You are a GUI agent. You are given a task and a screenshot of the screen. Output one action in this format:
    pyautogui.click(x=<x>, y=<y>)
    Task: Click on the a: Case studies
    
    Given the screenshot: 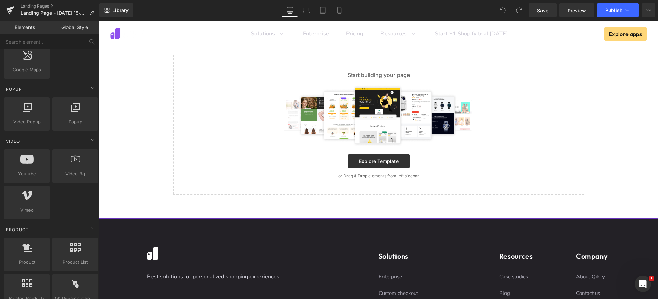 What is the action you would take?
    pyautogui.click(x=415, y=256)
    